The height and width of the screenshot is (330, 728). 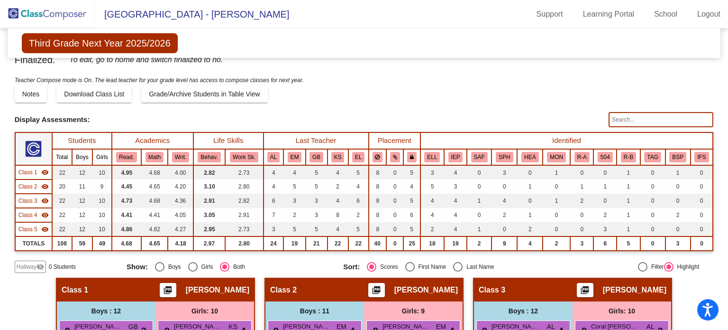 What do you see at coordinates (244, 243) in the screenshot?
I see `td: 2.80` at bounding box center [244, 243].